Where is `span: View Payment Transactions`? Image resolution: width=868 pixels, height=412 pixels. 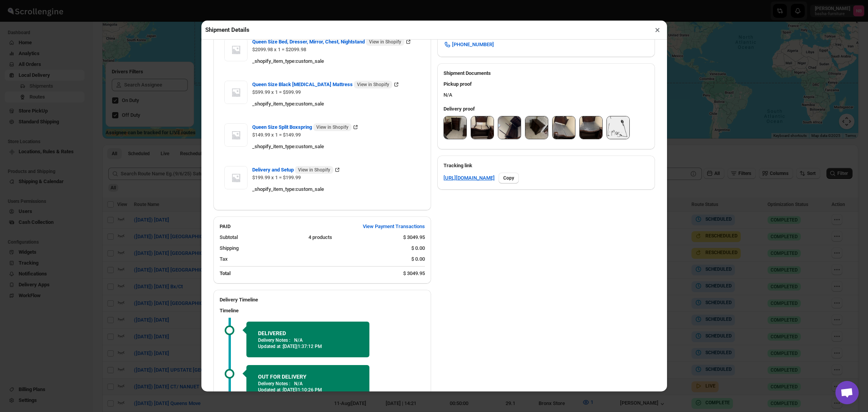
span: View Payment Transactions is located at coordinates (394, 226).